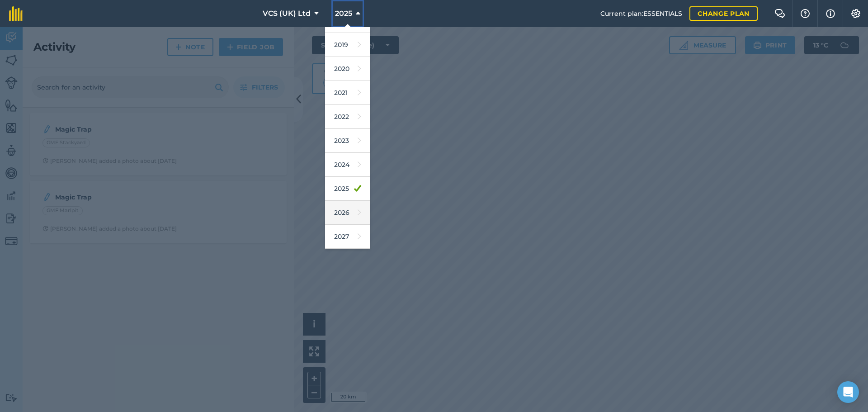 Image resolution: width=868 pixels, height=412 pixels. I want to click on a: 2024, so click(348, 165).